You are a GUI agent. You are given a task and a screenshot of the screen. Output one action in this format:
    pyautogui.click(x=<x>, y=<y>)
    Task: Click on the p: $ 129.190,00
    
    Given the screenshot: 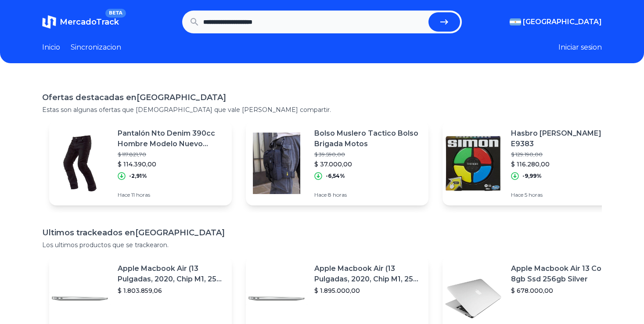 What is the action you would take?
    pyautogui.click(x=564, y=155)
    